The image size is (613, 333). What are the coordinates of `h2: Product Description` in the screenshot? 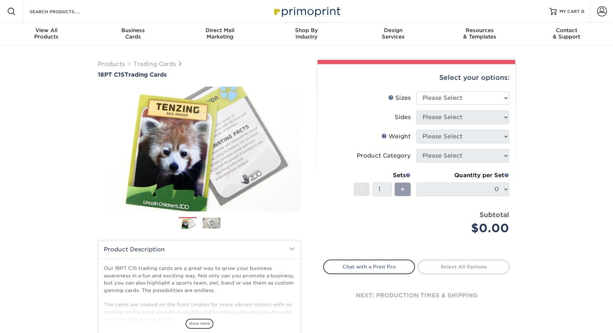 It's located at (200, 250).